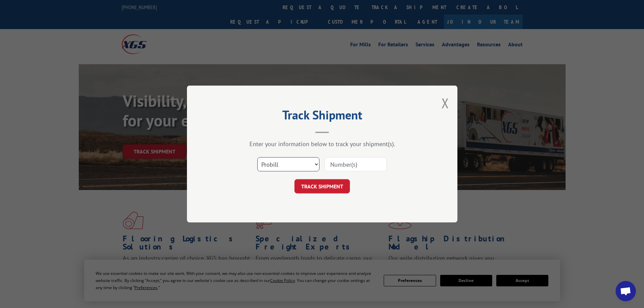  What do you see at coordinates (355, 164) in the screenshot?
I see `input: Number(s)` at bounding box center [355, 164].